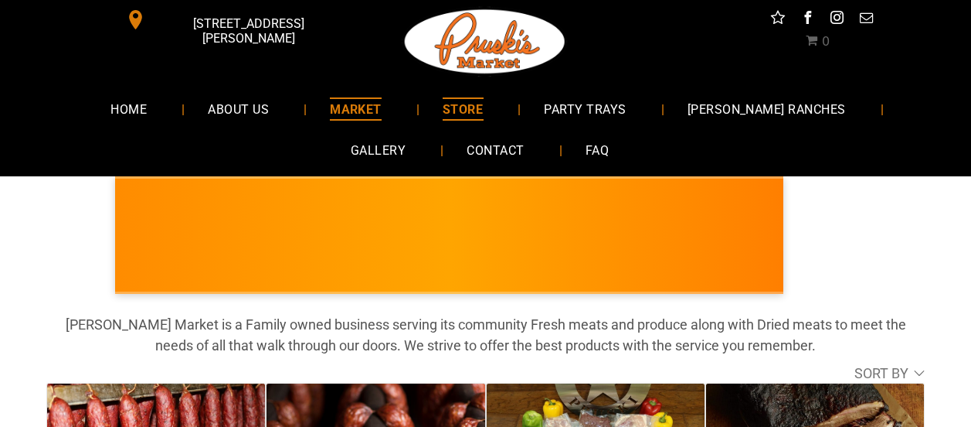 This screenshot has width=971, height=427. I want to click on a: instagram, so click(837, 19).